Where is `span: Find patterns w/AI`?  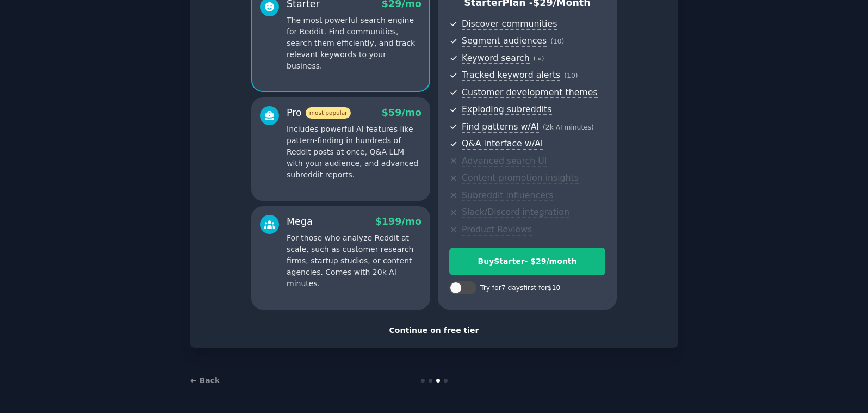 span: Find patterns w/AI is located at coordinates (500, 127).